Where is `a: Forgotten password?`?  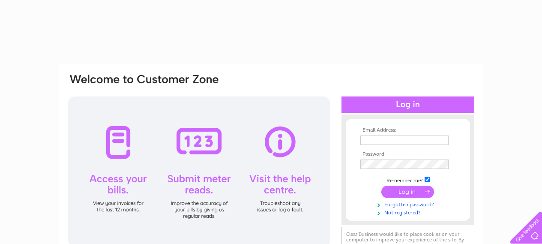 a: Forgotten password? is located at coordinates (408, 203).